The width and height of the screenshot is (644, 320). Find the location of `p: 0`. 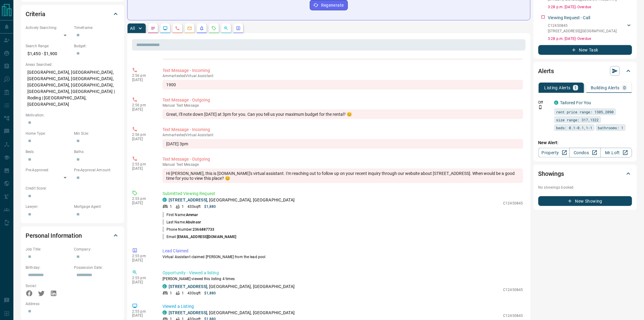

p: 0 is located at coordinates (625, 88).